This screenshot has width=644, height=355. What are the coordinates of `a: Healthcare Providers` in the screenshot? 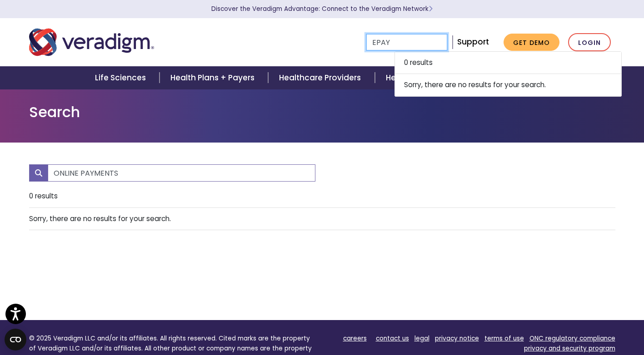 It's located at (321, 77).